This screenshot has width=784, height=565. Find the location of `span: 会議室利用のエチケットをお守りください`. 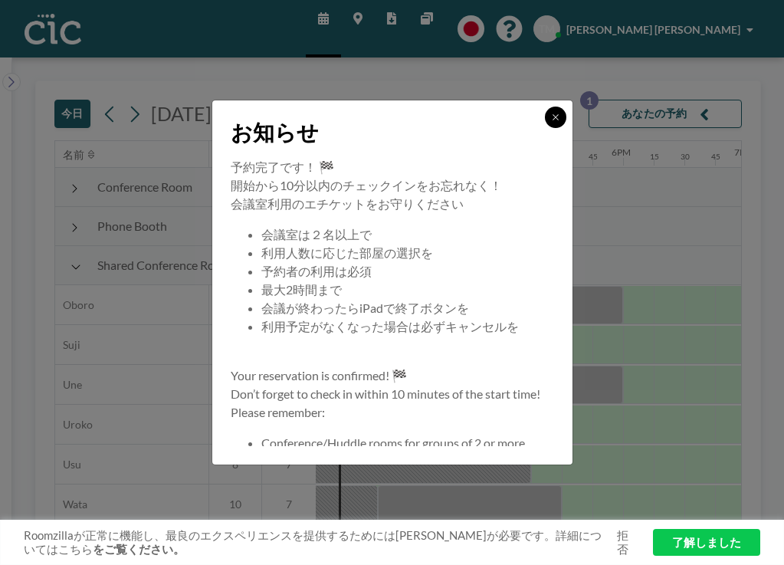

span: 会議室利用のエチケットをお守りください is located at coordinates (347, 203).